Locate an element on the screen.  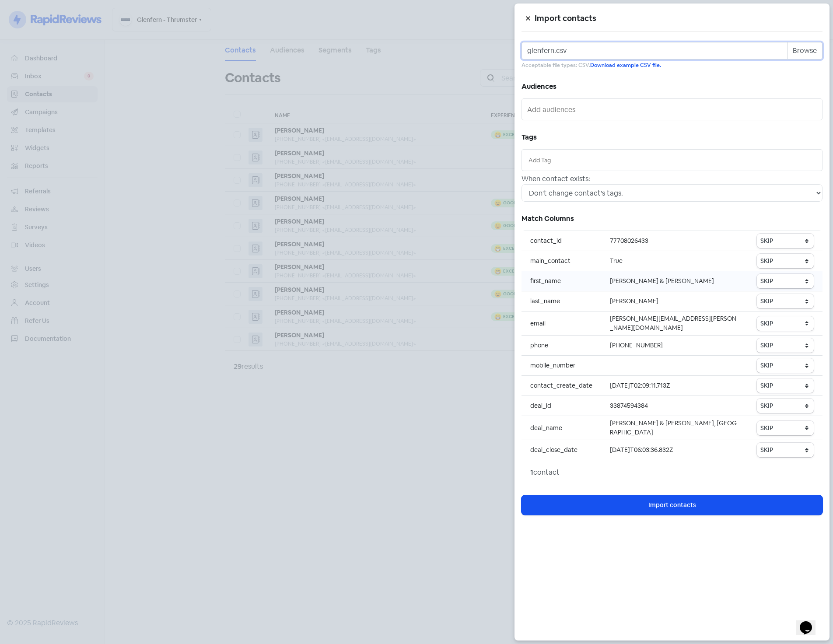
td: contact_id is located at coordinates (561, 241).